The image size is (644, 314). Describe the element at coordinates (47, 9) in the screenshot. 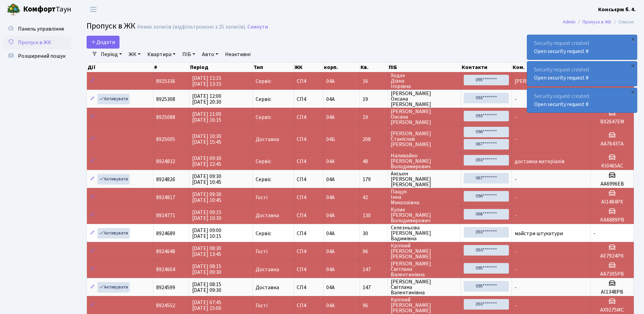

I see `span: Таун` at that location.